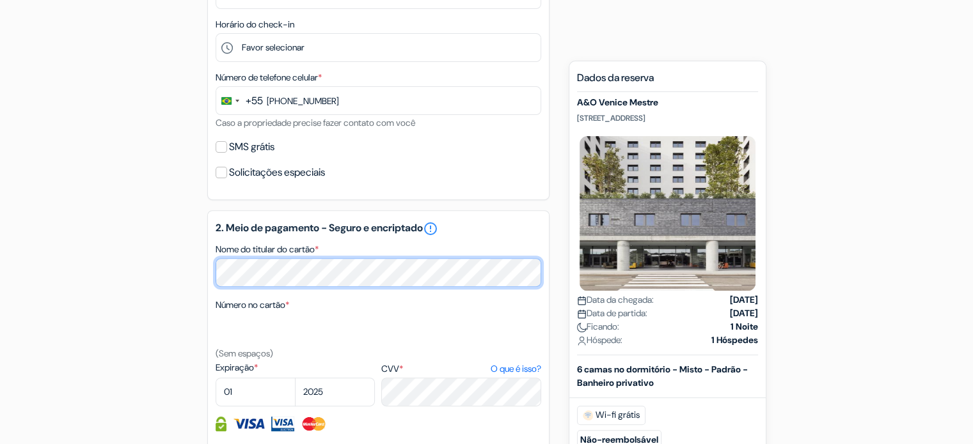  What do you see at coordinates (734, 340) in the screenshot?
I see `strong: 1 Hóspedes` at bounding box center [734, 340].